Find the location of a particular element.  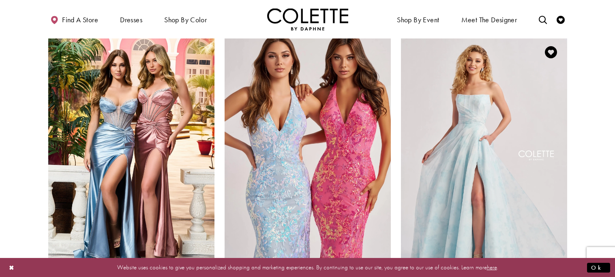

span: Find a store is located at coordinates (80, 20).